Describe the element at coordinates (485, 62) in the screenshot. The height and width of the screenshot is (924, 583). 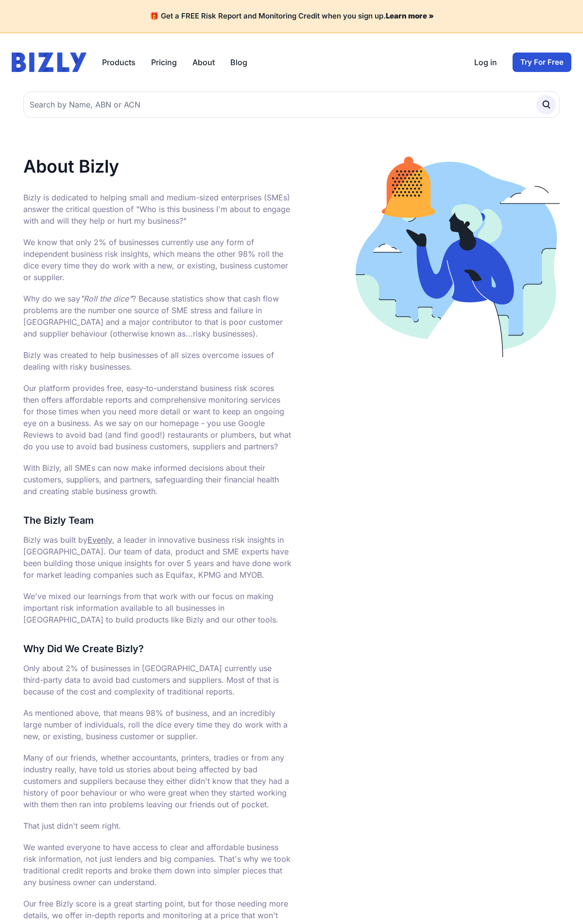
I see `a: Log in` at that location.